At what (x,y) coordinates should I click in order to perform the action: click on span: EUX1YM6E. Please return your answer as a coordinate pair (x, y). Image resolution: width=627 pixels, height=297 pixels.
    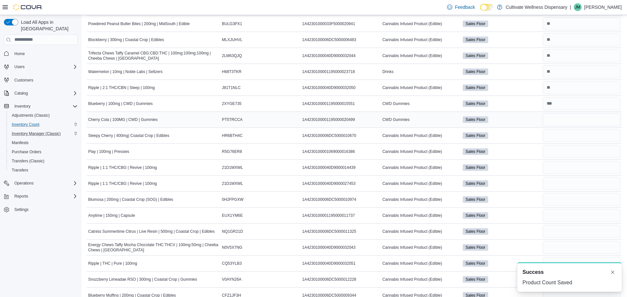
    Looking at the image, I should click on (232, 216).